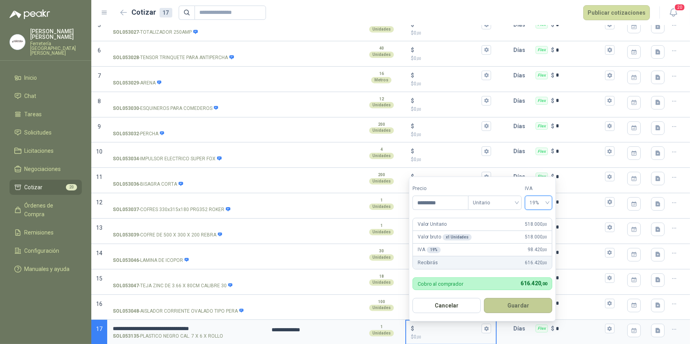 This screenshot has width=690, height=344. What do you see at coordinates (537, 250) in the screenshot?
I see `span: 98.420` at bounding box center [537, 250].